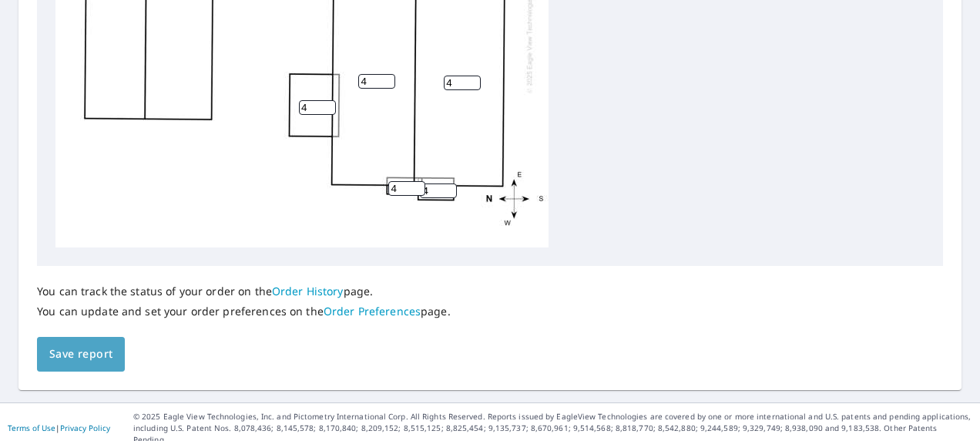 This screenshot has width=980, height=441. I want to click on p: You can track the status of your order on the page., so click(244, 291).